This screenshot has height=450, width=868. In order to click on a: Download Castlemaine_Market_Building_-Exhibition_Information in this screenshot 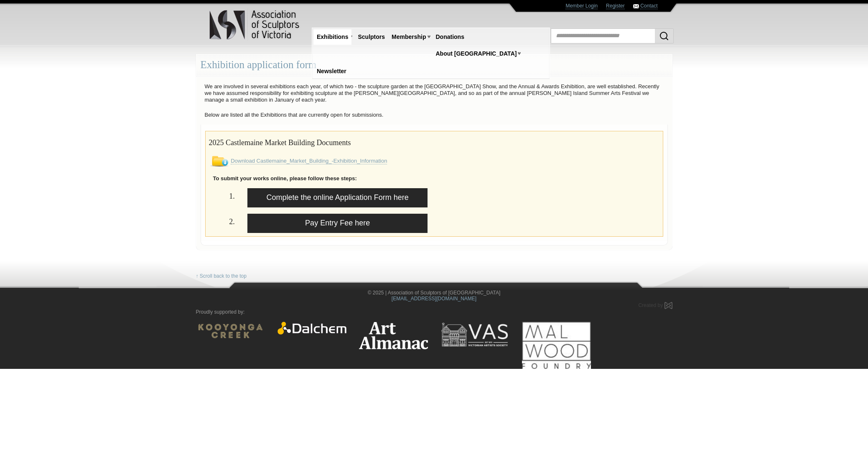, I will do `click(309, 161)`.